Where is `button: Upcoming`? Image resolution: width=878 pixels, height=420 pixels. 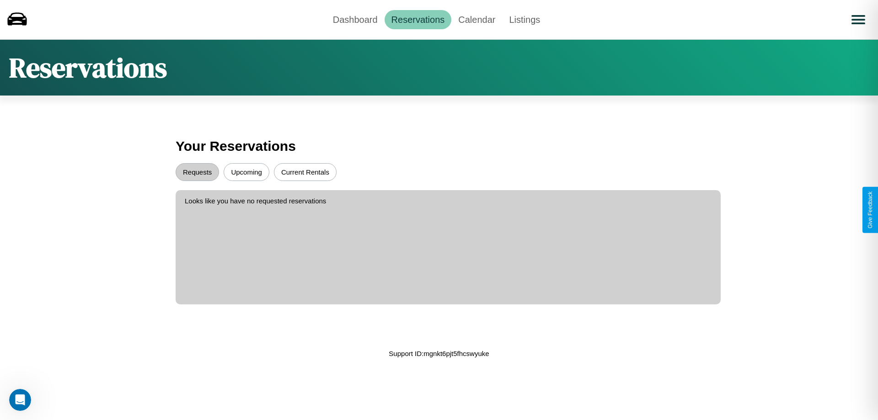
button: Upcoming is located at coordinates (246, 172).